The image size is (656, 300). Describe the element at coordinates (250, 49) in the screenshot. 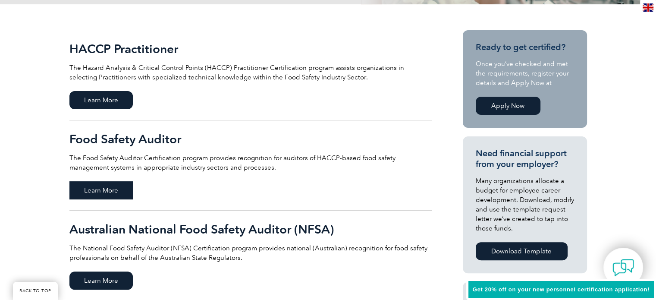

I see `h2: HACCP Practitioner` at that location.